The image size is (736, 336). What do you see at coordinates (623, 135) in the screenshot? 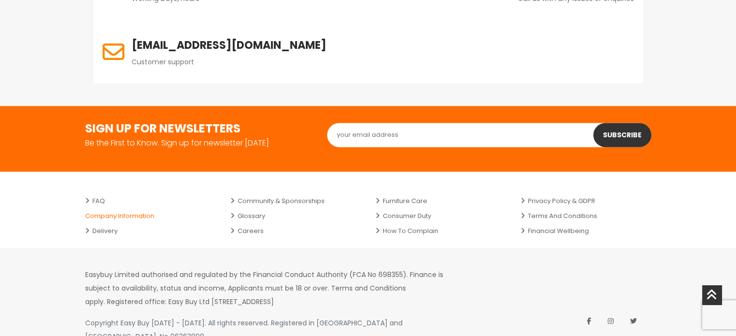
I see `button: Subscribe` at bounding box center [623, 135].